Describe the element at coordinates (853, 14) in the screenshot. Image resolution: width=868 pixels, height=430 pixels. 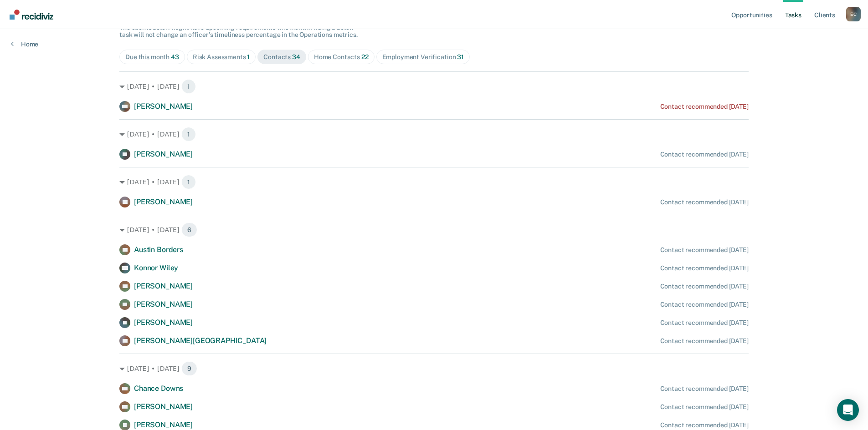
I see `div: E C` at that location.